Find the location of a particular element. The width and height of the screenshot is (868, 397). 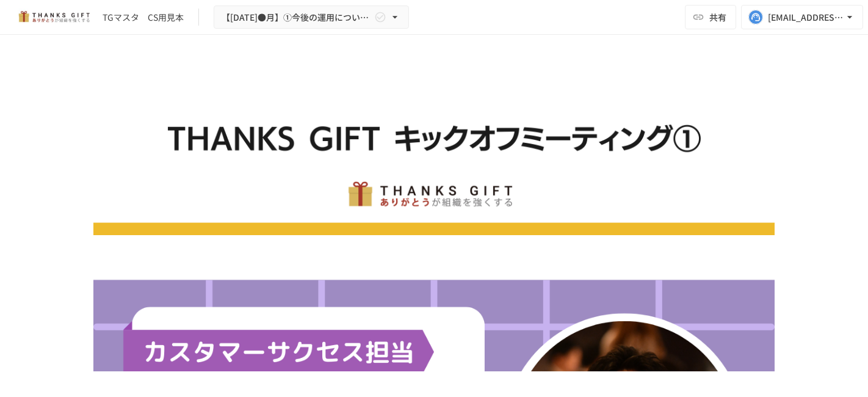

div: TGマスタ CS用見本 is located at coordinates (143, 17).